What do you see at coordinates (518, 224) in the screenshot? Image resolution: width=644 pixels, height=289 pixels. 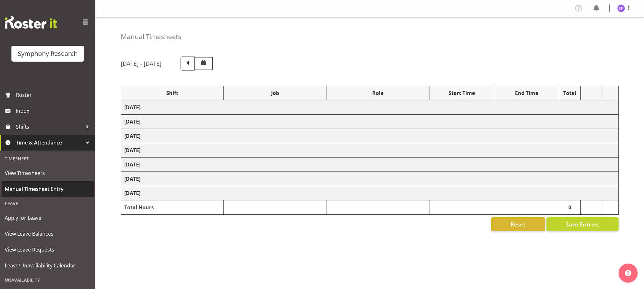 I see `button: Reset` at bounding box center [518, 224].